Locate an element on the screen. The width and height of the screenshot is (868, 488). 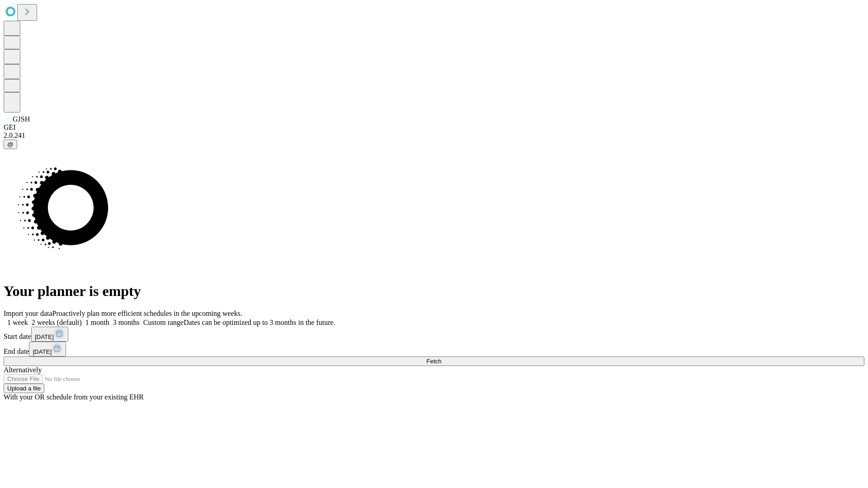
div: Start date is located at coordinates (434, 334).